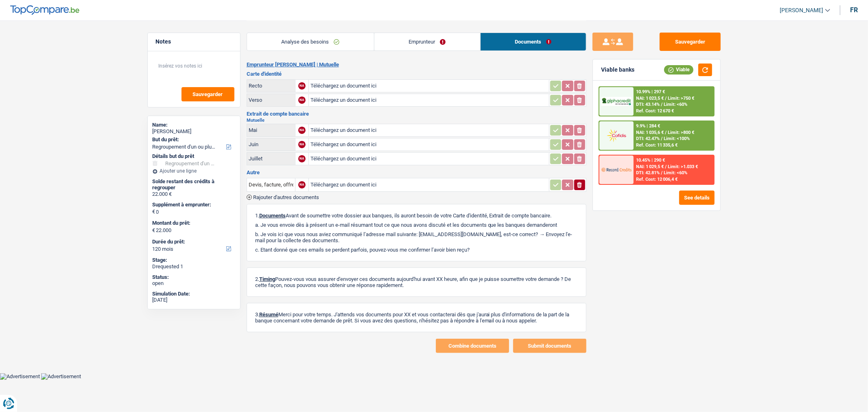 The width and height of the screenshot is (868, 412). Describe the element at coordinates (194, 283) in the screenshot. I see `div: open` at that location.